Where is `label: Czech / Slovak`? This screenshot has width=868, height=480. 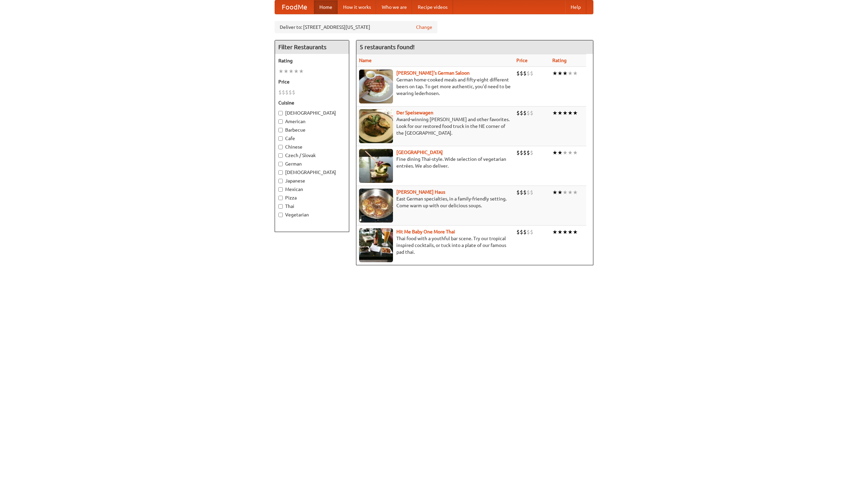
label: Czech / Slovak is located at coordinates (312, 155).